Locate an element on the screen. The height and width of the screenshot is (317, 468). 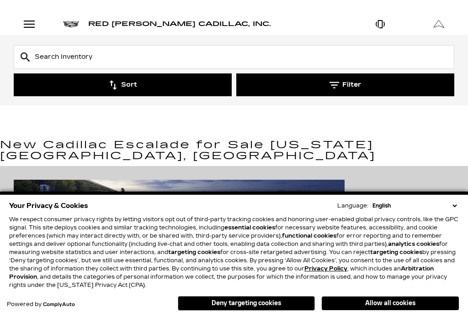
a: ComplyAuto is located at coordinates (59, 305).